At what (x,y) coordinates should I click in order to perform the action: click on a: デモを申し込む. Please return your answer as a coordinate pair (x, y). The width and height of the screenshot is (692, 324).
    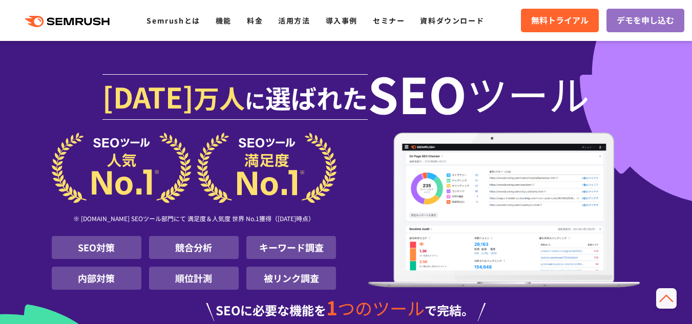
    Looking at the image, I should click on (645, 20).